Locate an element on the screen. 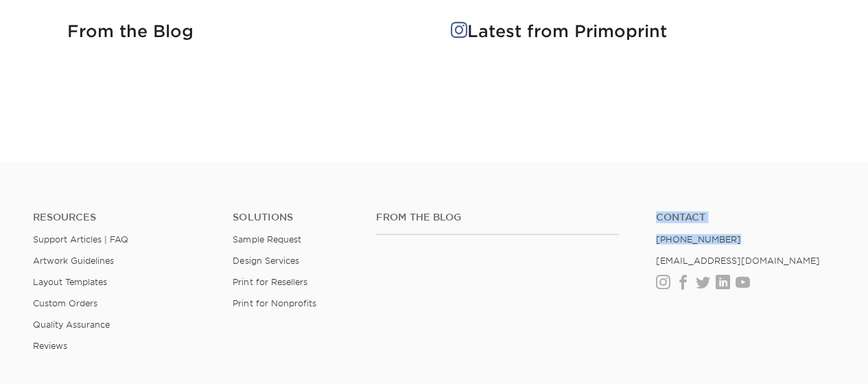 The width and height of the screenshot is (868, 384). a: Sample Request is located at coordinates (266, 239).